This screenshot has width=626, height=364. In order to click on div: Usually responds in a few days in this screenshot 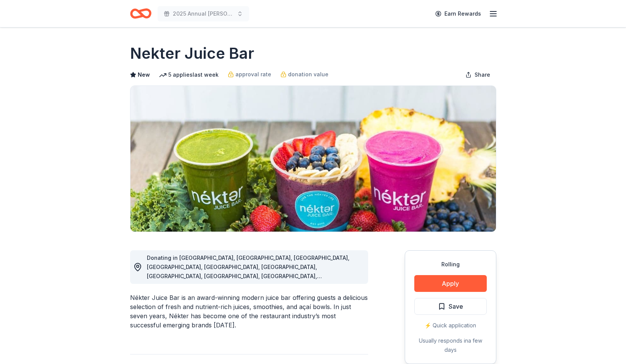, I will do `click(450, 345)`.